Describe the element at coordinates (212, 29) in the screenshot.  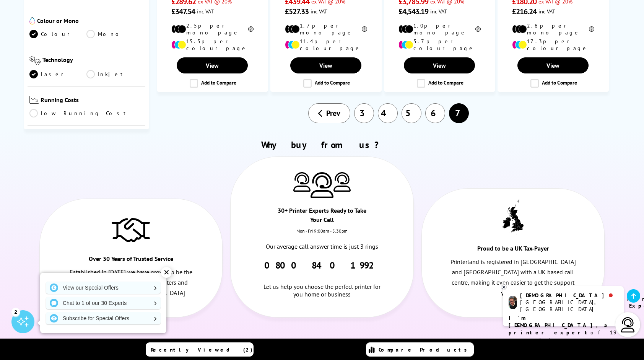
I see `li: 2.5p per mono page` at that location.